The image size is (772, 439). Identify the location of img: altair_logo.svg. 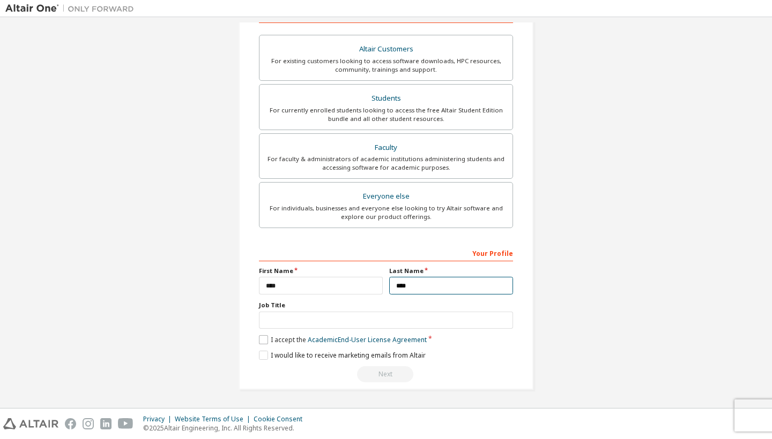
(31, 424).